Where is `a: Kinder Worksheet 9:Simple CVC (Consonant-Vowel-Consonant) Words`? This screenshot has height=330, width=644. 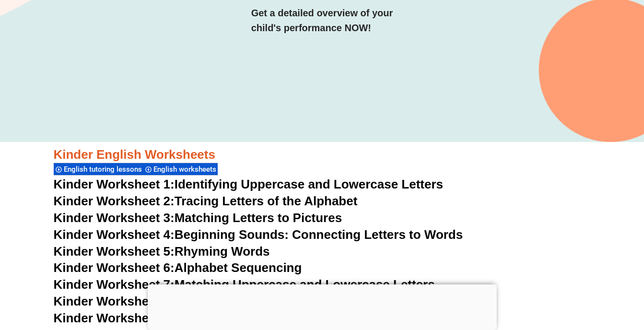 a: Kinder Worksheet 9:Simple CVC (Consonant-Vowel-Consonant) Words is located at coordinates (263, 318).